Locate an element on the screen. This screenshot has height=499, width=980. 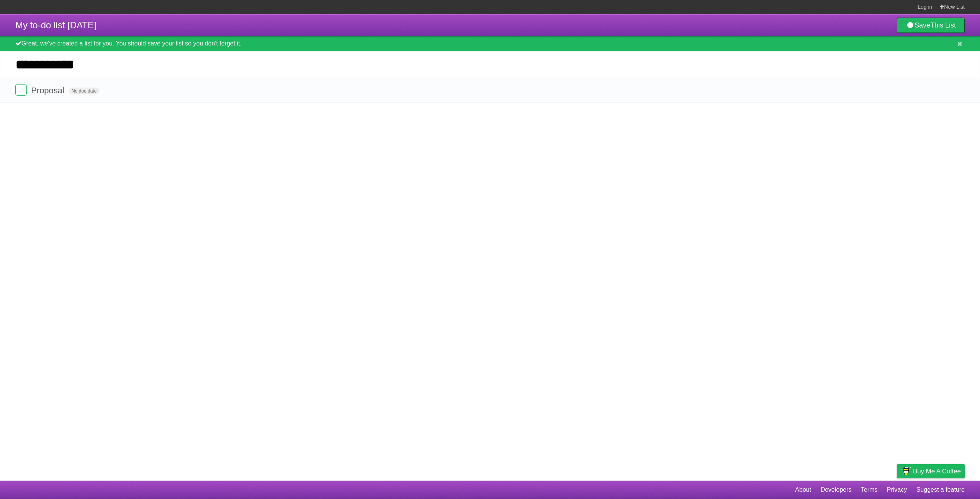
b: This List is located at coordinates (943, 25).